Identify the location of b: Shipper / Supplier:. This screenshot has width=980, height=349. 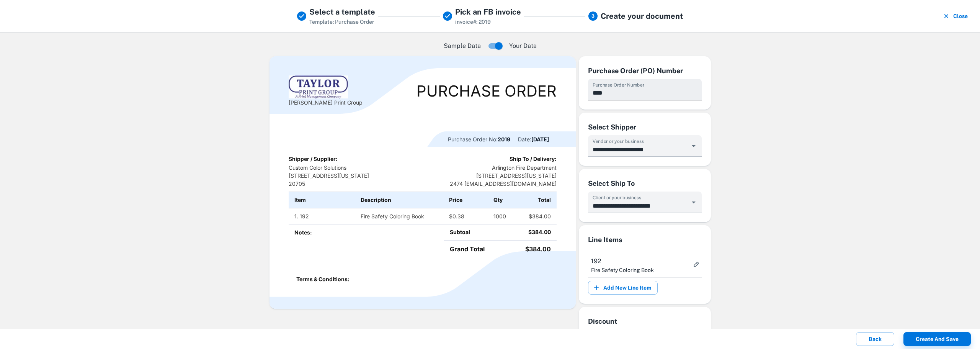
(313, 158).